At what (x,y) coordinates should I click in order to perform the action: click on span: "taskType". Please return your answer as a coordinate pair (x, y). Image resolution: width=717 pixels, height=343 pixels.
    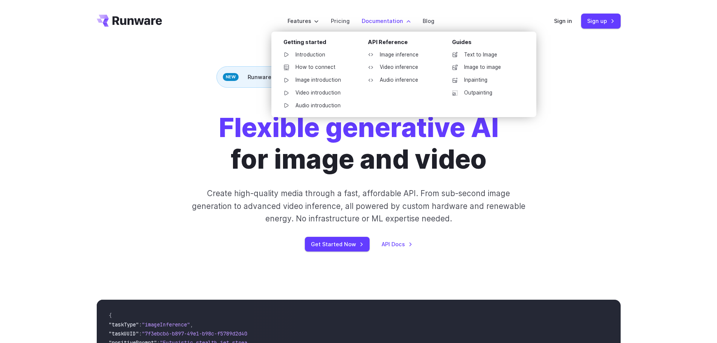
    Looking at the image, I should click on (124, 324).